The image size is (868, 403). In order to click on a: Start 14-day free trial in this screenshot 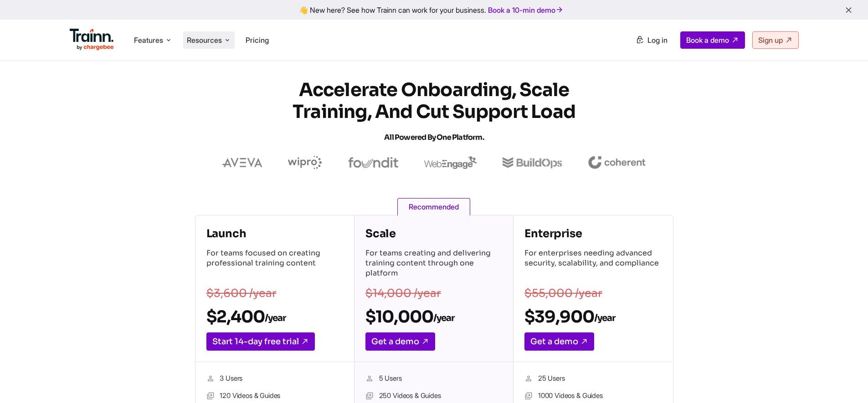, I will do `click(260, 342)`.